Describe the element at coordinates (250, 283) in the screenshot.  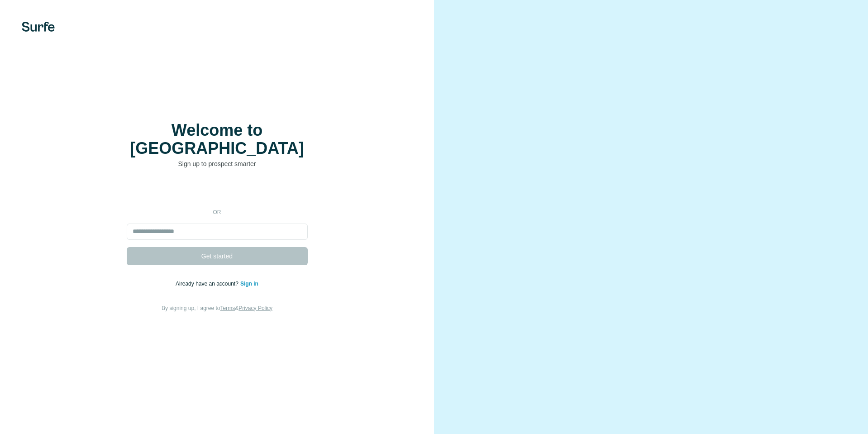
I see `a: Sign in` at that location.